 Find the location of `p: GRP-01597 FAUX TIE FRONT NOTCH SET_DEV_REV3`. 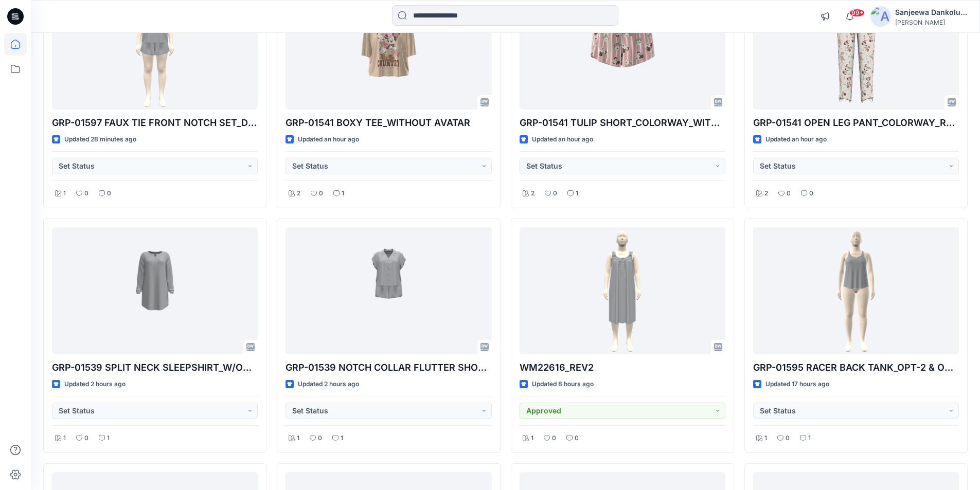

p: GRP-01597 FAUX TIE FRONT NOTCH SET_DEV_REV3 is located at coordinates (155, 123).